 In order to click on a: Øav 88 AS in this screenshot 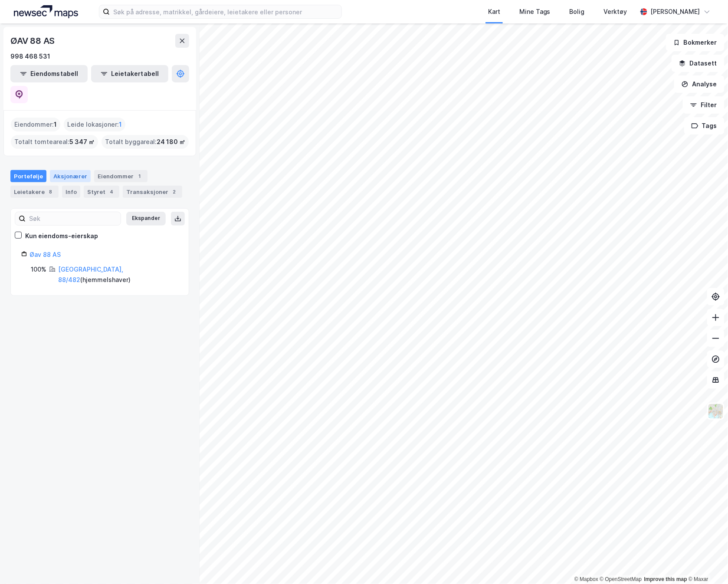, I will do `click(46, 254)`.